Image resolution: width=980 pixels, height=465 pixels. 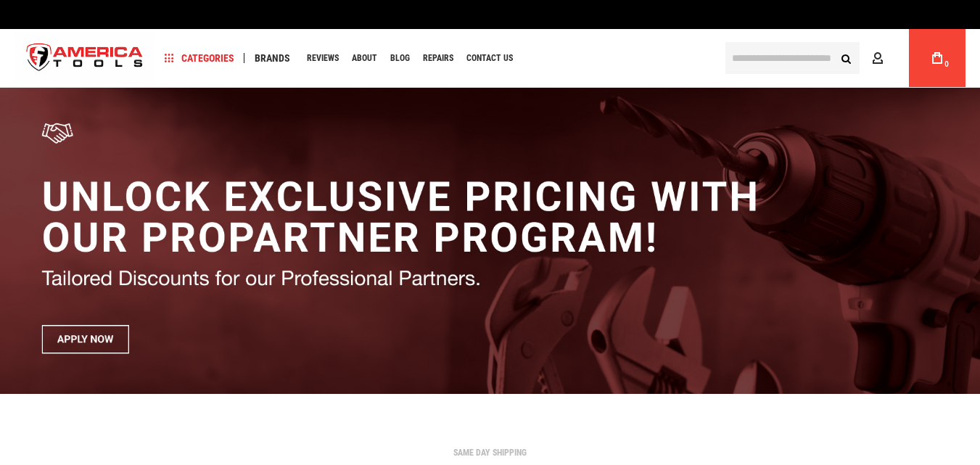 I want to click on a: Contact Us, so click(x=490, y=58).